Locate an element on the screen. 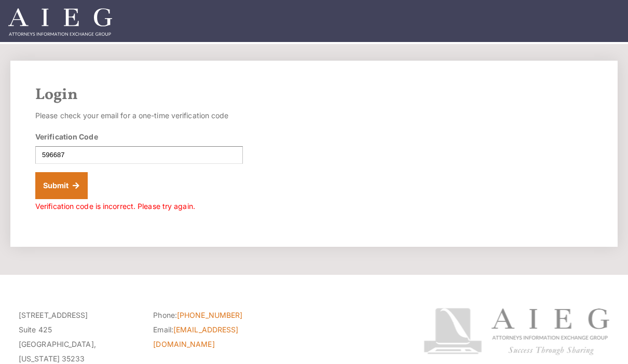 Image resolution: width=628 pixels, height=364 pixels. img: Attorneys Information Exchange Group logo is located at coordinates (517, 331).